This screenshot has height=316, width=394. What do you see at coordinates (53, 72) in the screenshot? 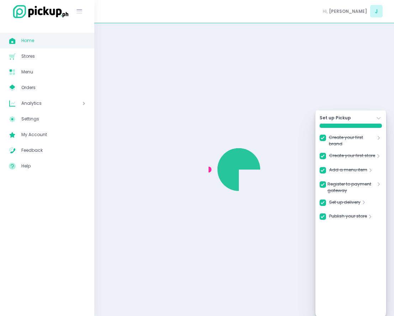
I see `span: Menu` at bounding box center [53, 72].